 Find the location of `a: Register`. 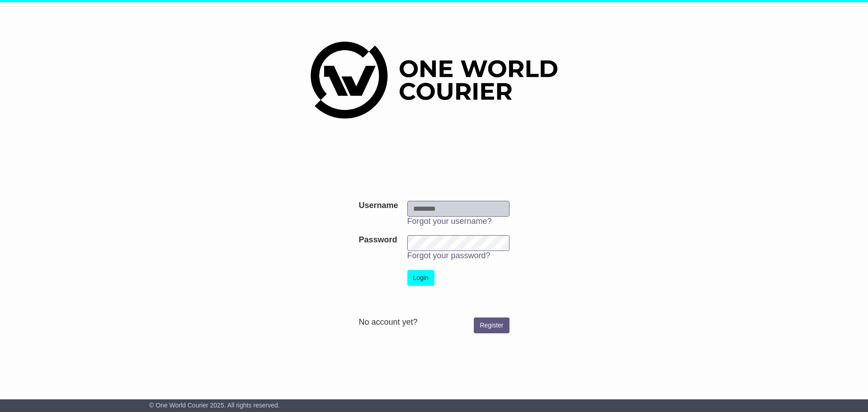

a: Register is located at coordinates (491, 325).